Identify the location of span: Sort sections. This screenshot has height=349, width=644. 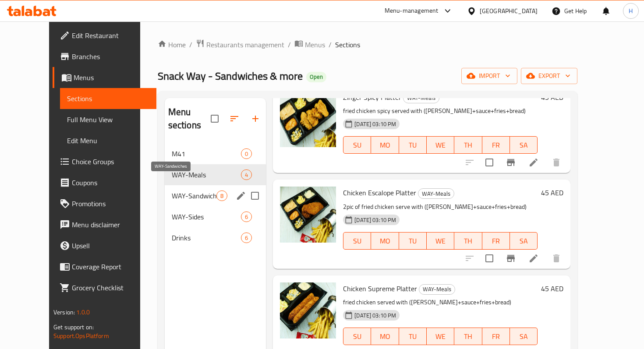
(234, 119).